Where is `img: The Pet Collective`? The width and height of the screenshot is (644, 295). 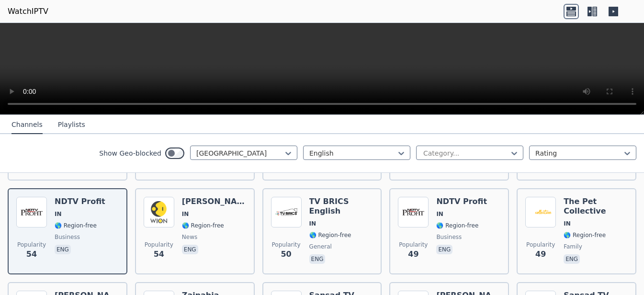
img: The Pet Collective is located at coordinates (541, 212).